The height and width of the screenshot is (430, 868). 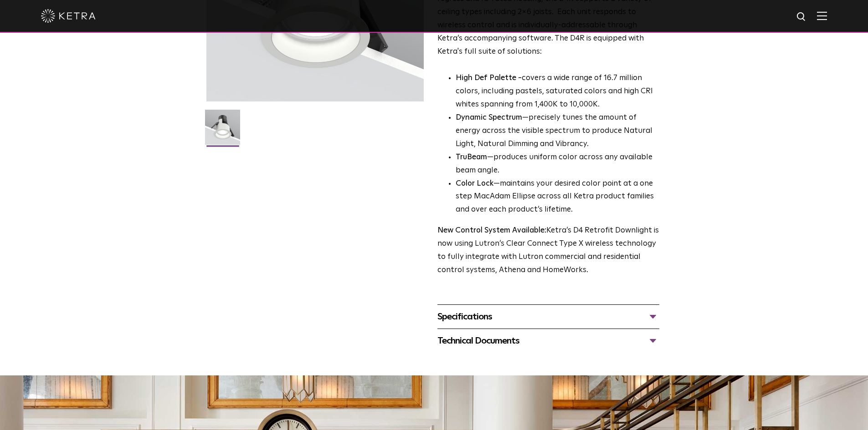 I want to click on strong: Dynamic Spectrum, so click(x=489, y=117).